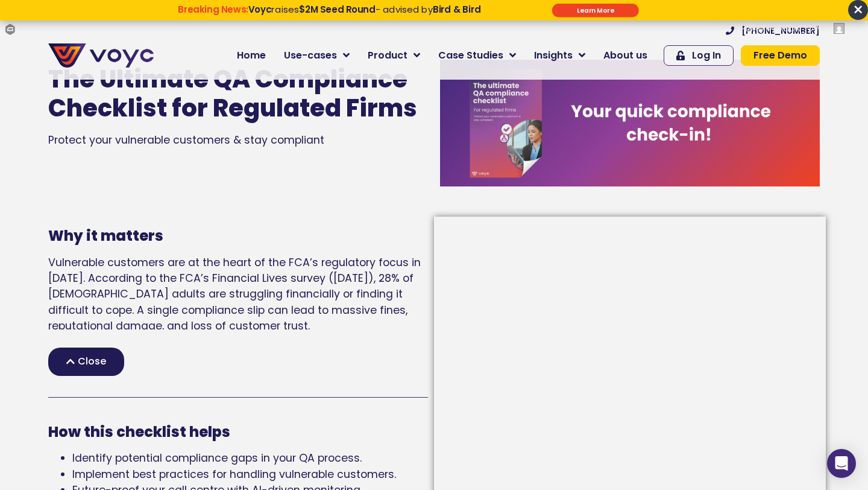 The width and height of the screenshot is (868, 490). I want to click on span: Close, so click(92, 361).